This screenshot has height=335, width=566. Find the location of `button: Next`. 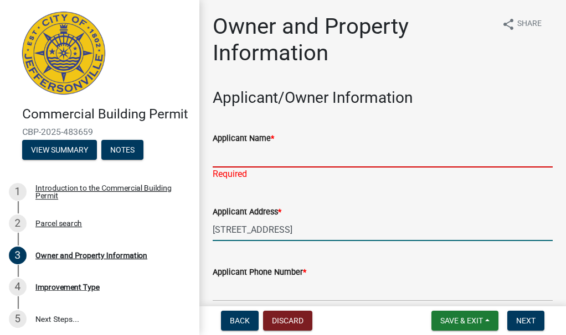

button: Next is located at coordinates (525, 321).